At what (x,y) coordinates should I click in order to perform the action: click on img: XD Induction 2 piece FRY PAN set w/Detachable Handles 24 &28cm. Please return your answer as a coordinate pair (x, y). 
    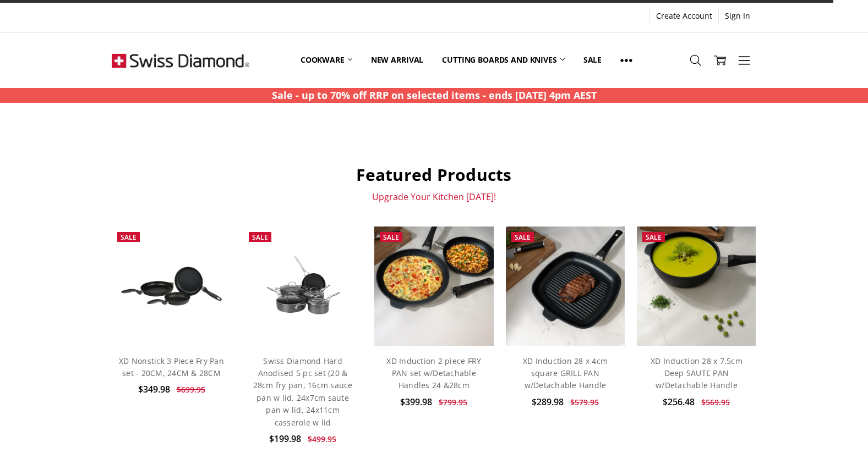
    Looking at the image, I should click on (434, 286).